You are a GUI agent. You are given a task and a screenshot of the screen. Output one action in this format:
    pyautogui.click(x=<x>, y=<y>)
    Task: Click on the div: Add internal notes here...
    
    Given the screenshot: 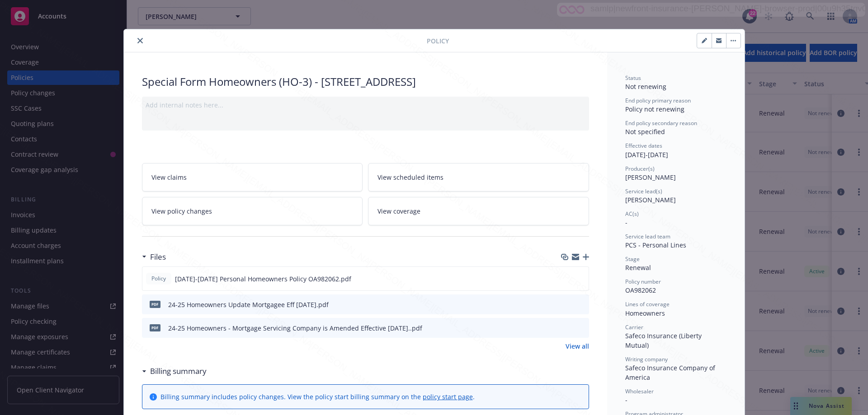 What is the action you would take?
    pyautogui.click(x=365, y=105)
    